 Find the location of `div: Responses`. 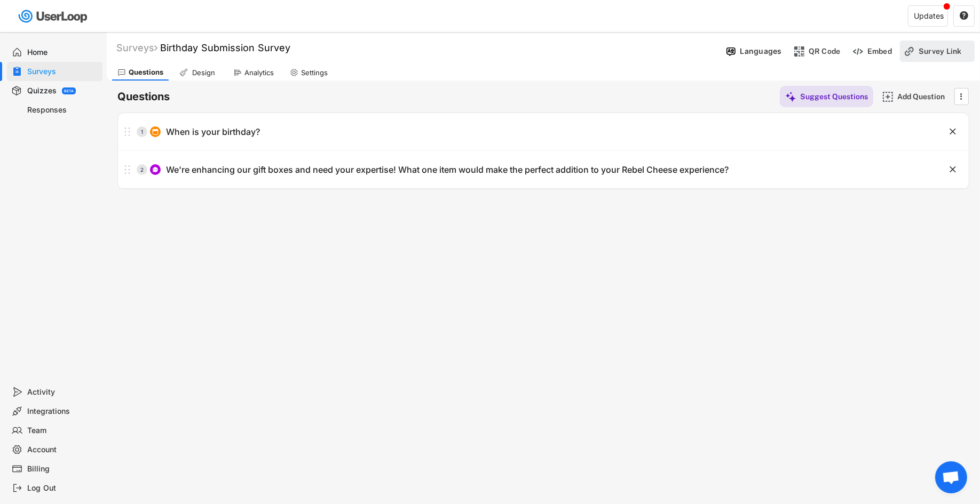

div: Responses is located at coordinates (63, 110).